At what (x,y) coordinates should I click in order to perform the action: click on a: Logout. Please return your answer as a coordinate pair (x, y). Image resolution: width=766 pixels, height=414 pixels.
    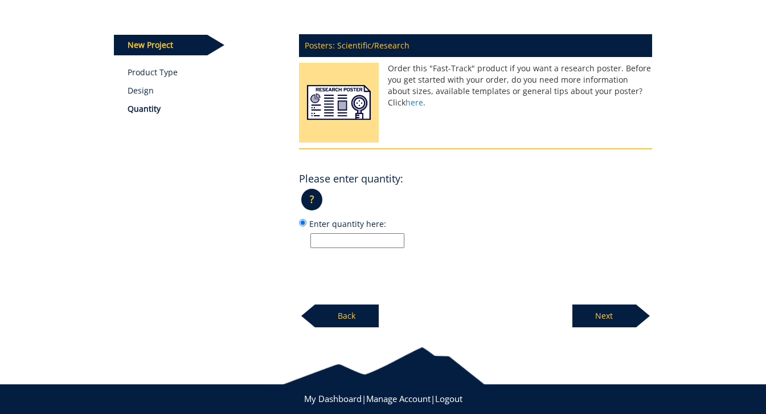
    Looking at the image, I should click on (449, 398).